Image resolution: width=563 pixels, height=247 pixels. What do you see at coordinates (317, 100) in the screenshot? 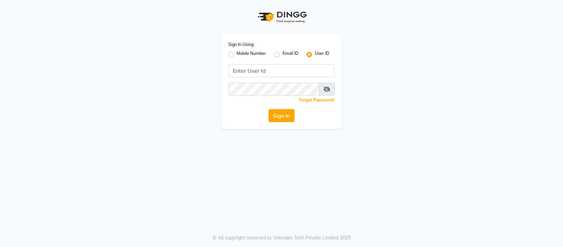
I see `a: Forgot Password?` at bounding box center [317, 100].